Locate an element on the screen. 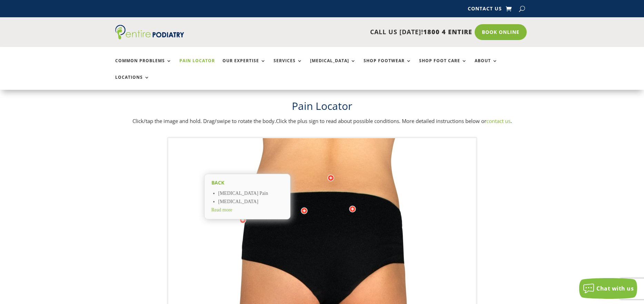 This screenshot has height=304, width=644. span: Chat with us is located at coordinates (615, 288).